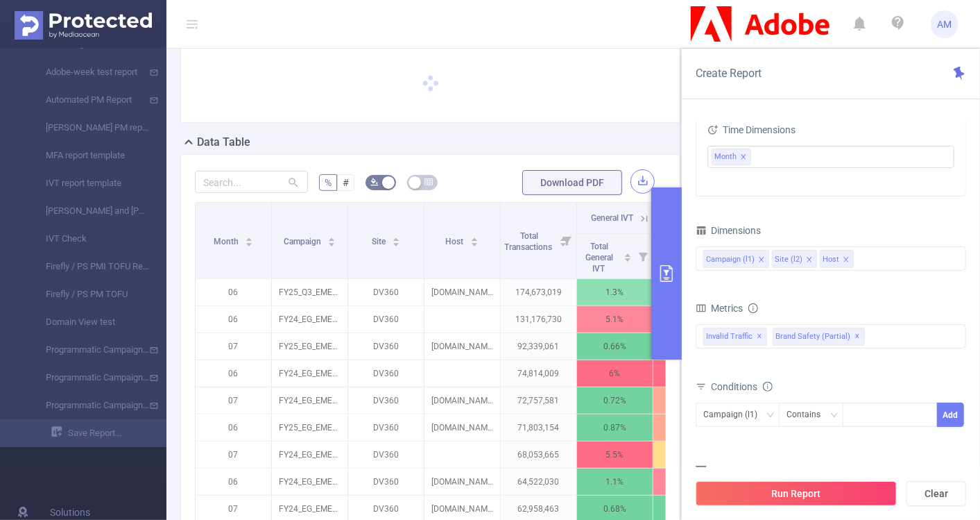 Image resolution: width=980 pixels, height=520 pixels. Describe the element at coordinates (614, 319) in the screenshot. I see `p: 5.1%` at that location.